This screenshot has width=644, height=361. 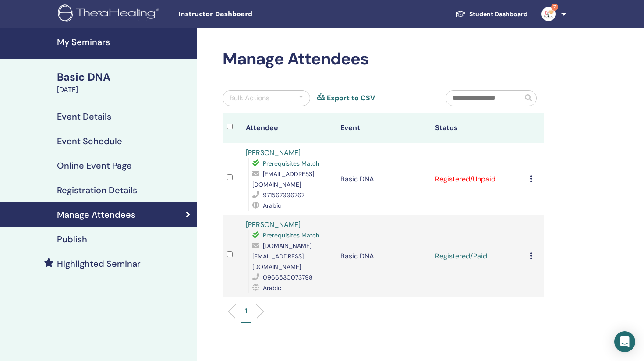 What do you see at coordinates (460, 14) in the screenshot?
I see `img: graduation-cap-white.svg` at bounding box center [460, 14].